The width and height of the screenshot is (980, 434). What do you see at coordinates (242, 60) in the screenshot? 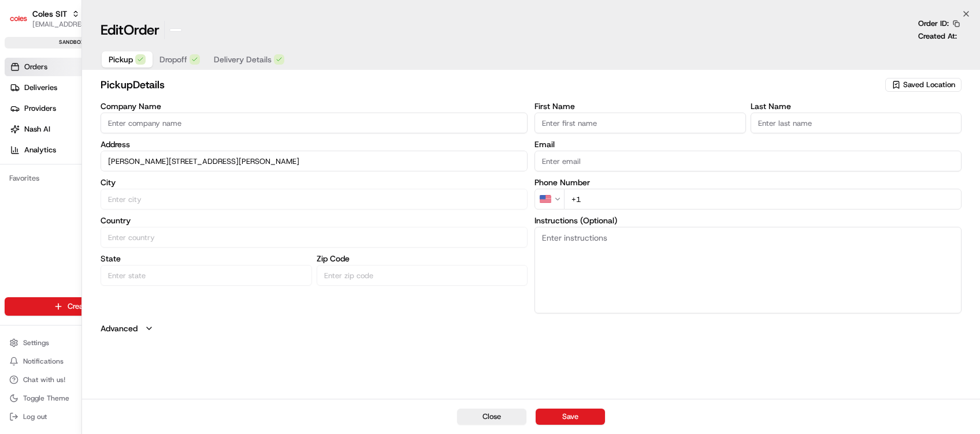
I see `span: Delivery Details` at bounding box center [242, 60].